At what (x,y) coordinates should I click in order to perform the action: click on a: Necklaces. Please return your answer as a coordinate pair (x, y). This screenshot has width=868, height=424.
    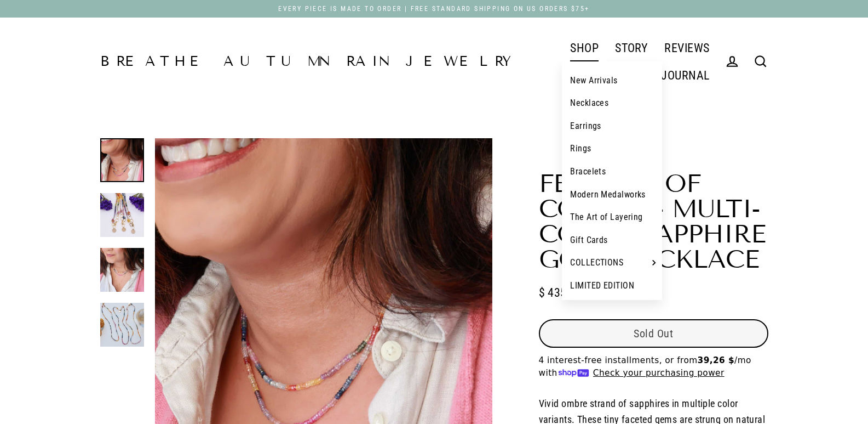
    Looking at the image, I should click on (611, 103).